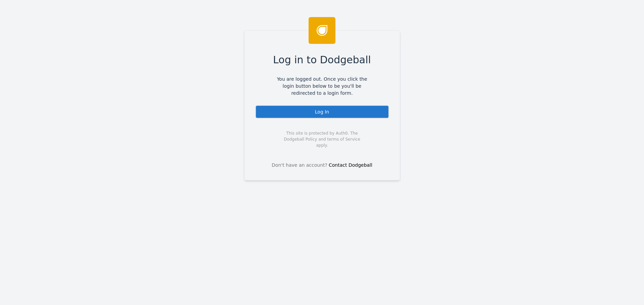 The image size is (644, 305). What do you see at coordinates (299, 165) in the screenshot?
I see `span: Don't have an account?` at bounding box center [299, 165].